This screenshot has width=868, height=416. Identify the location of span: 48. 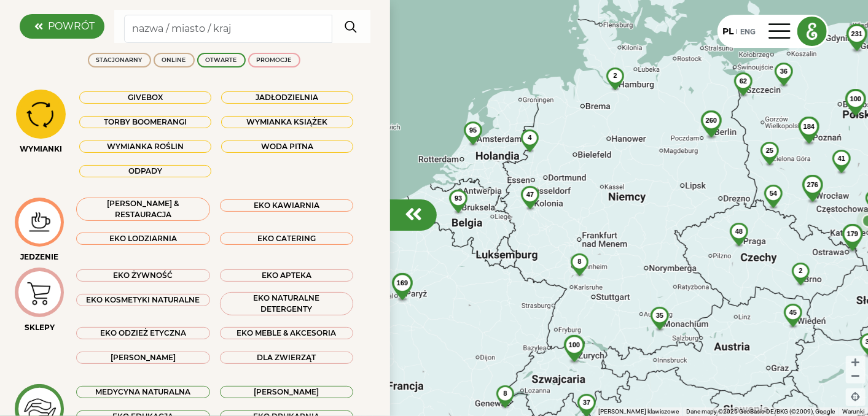
(738, 231).